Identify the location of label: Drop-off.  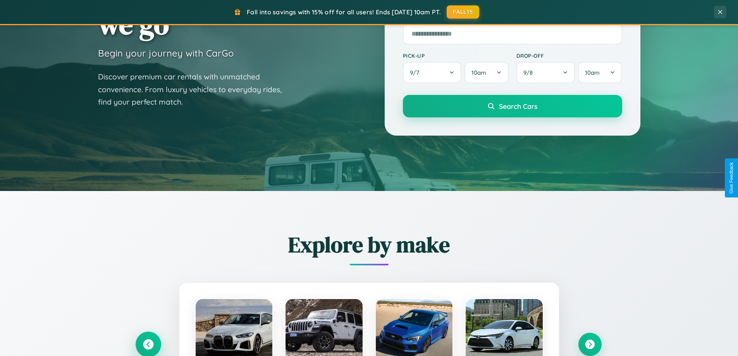
(569, 55).